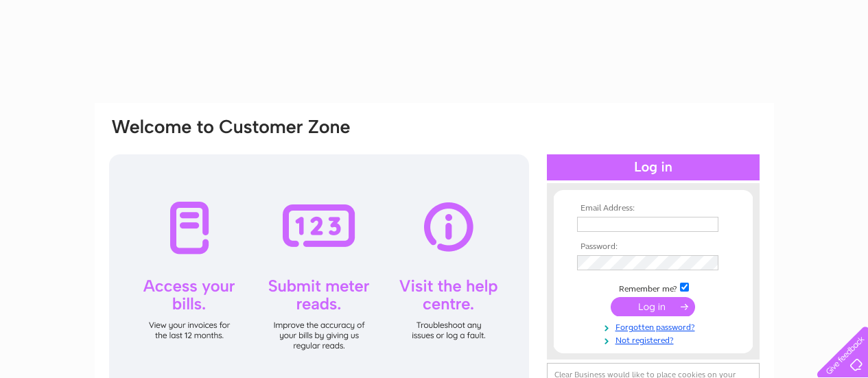  What do you see at coordinates (653, 287) in the screenshot?
I see `td: Remember me?` at bounding box center [653, 287].